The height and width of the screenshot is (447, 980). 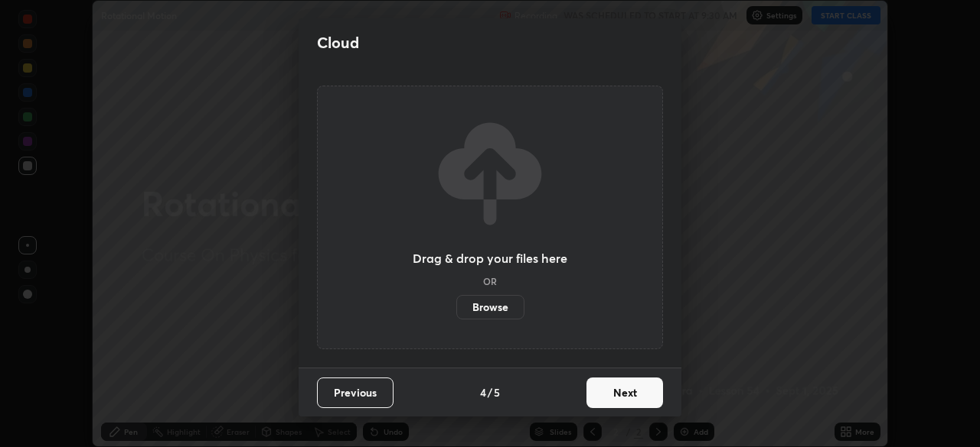 I want to click on h4: 5, so click(x=497, y=392).